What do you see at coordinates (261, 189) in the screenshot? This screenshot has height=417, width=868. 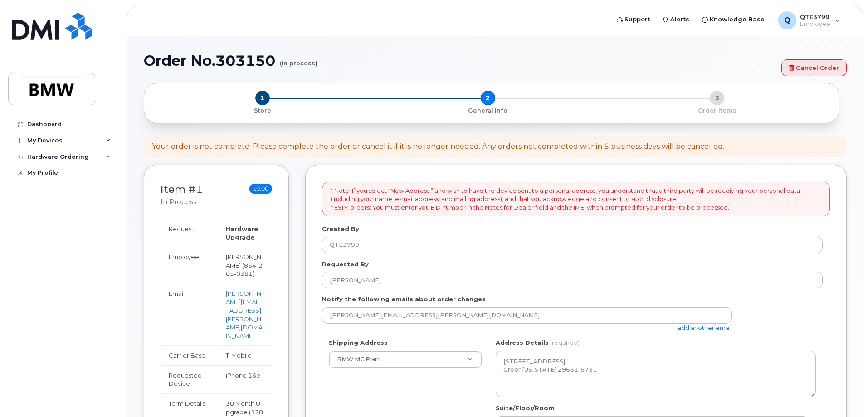 I see `span: $0.00` at bounding box center [261, 189].